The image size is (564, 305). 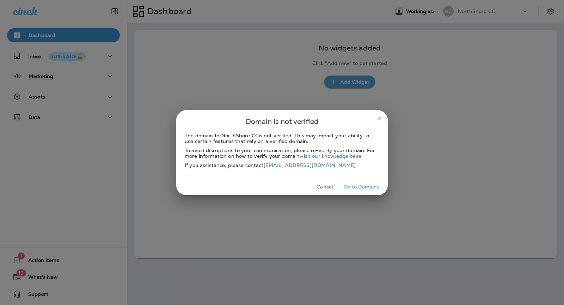 I want to click on div: To avoid disruptions to your communication, please re-verify your domain. For more information on..., so click(x=282, y=153).